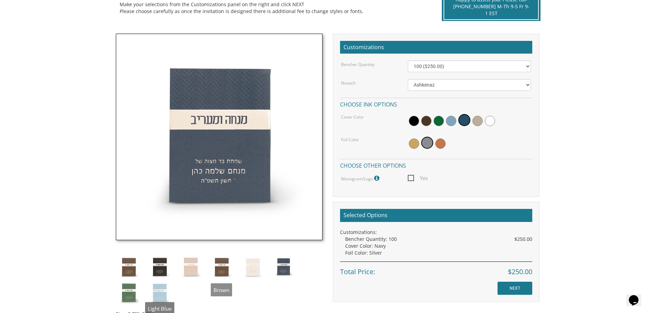 This screenshot has width=655, height=313. Describe the element at coordinates (252, 267) in the screenshot. I see `img: Style10.5.jpg` at that location.